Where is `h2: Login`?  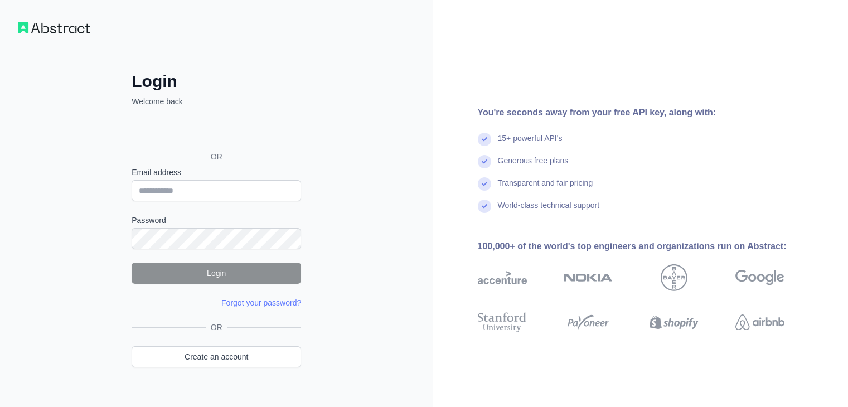 h2: Login is located at coordinates (216, 81).